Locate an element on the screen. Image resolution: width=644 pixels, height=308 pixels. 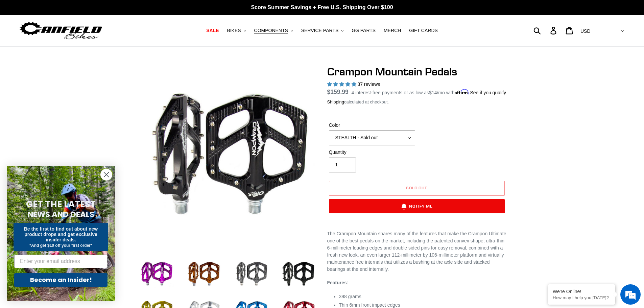
button: SERVICE PARTS is located at coordinates (322, 31).